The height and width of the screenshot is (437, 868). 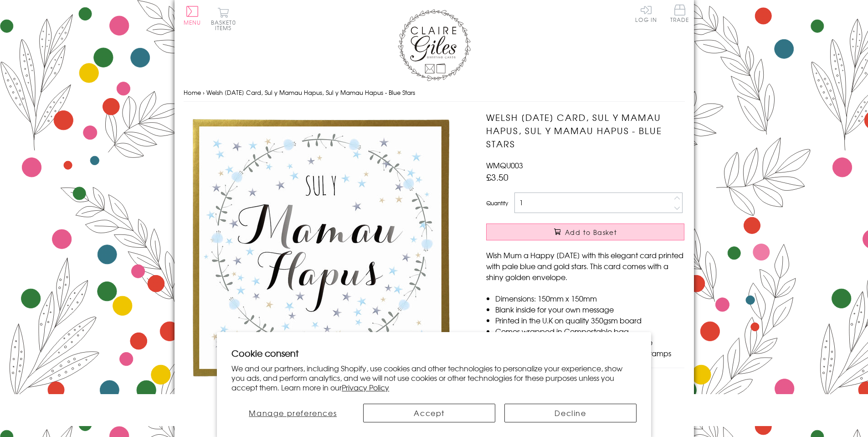 I want to click on label: Quantity, so click(x=497, y=203).